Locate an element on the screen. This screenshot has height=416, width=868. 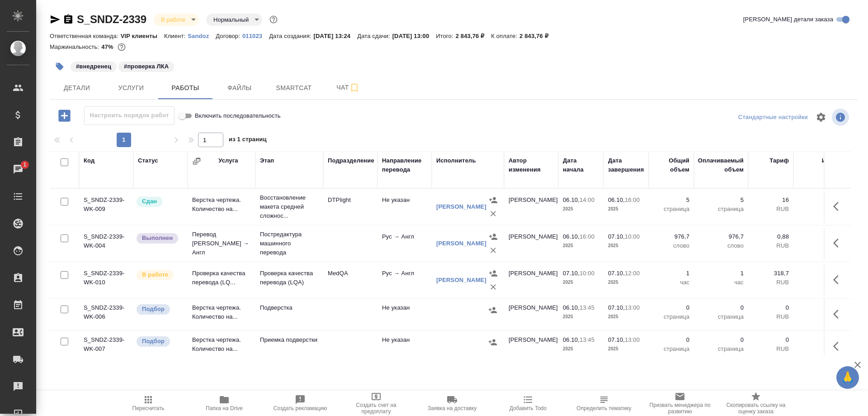
p: Дата сдачи: is located at coordinates (374, 36).